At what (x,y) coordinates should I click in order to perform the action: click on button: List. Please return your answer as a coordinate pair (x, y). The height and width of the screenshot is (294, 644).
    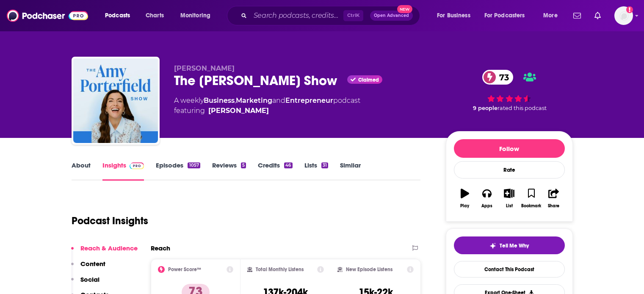
    Looking at the image, I should click on (509, 199).